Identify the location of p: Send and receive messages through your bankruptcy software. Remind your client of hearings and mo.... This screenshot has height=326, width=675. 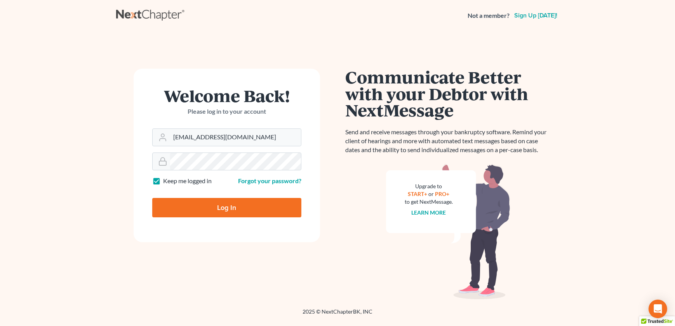
(448, 141).